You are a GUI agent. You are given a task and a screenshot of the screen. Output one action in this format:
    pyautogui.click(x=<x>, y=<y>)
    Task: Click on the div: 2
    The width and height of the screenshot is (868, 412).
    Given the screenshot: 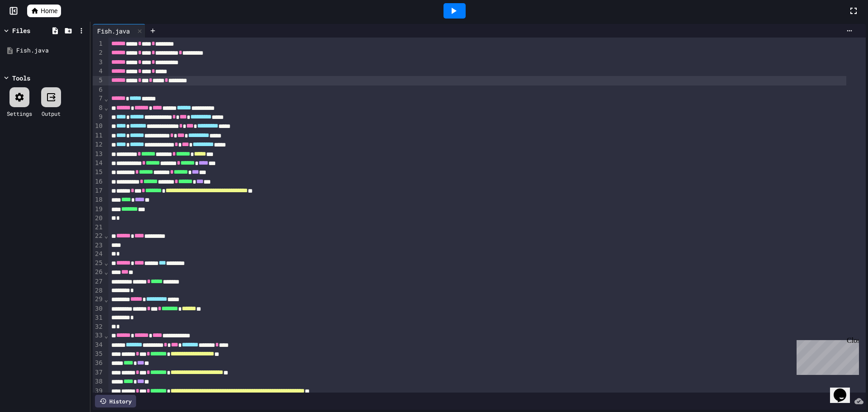 What is the action you would take?
    pyautogui.click(x=98, y=53)
    